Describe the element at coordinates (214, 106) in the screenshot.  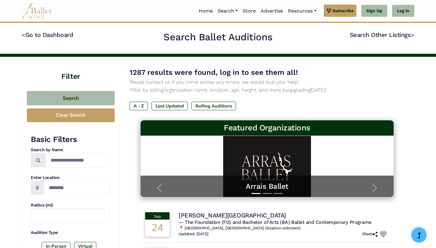
I see `label: Rolling Auditions` at that location.